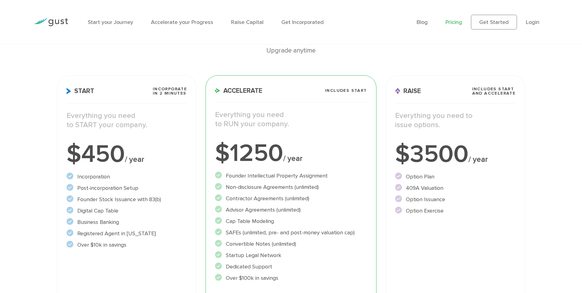  What do you see at coordinates (291, 232) in the screenshot?
I see `li: SAFEs (unlimited, pre- and post-money valuation cap)` at bounding box center [291, 232].